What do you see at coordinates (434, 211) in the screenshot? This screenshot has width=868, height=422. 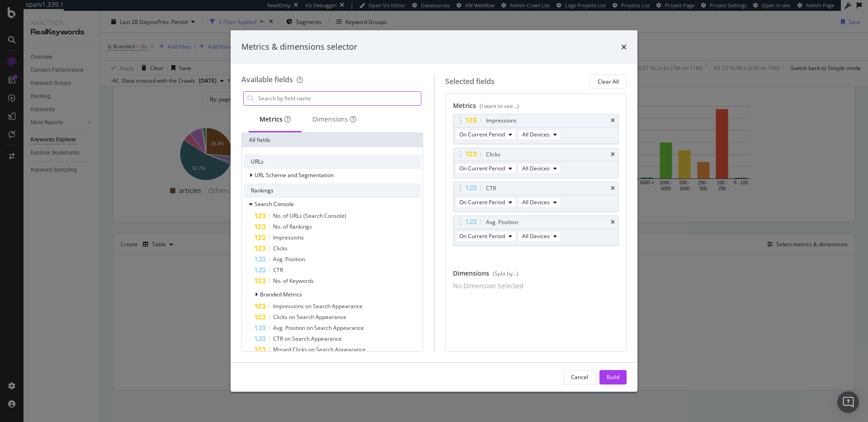 I see `div: modal` at bounding box center [434, 211].